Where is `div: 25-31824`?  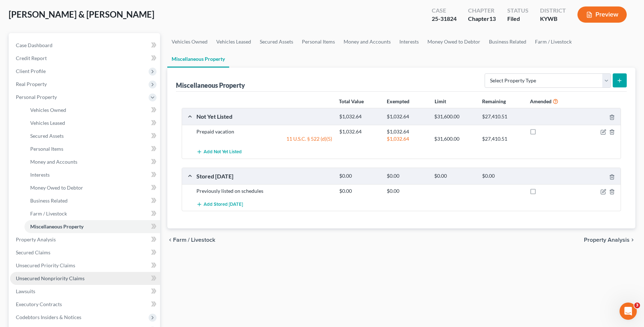
div: 25-31824 is located at coordinates (444, 18).